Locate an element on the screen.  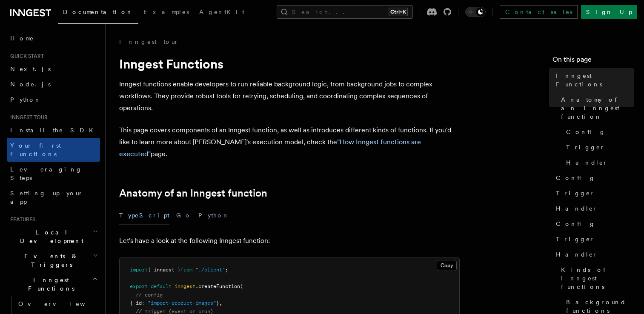
span: Events & Triggers is located at coordinates (50, 261).